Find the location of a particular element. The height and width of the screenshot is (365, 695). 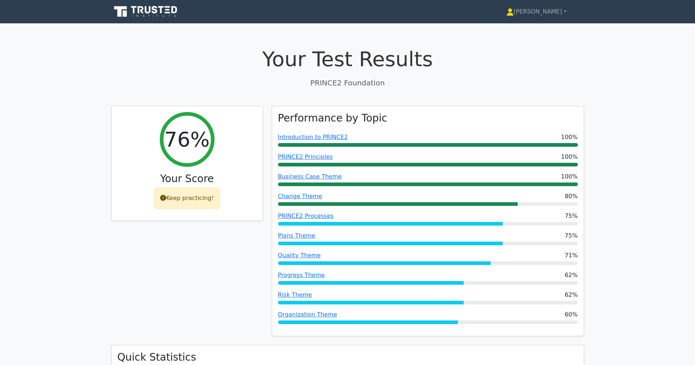

div: Keep practicing! is located at coordinates (187, 198).